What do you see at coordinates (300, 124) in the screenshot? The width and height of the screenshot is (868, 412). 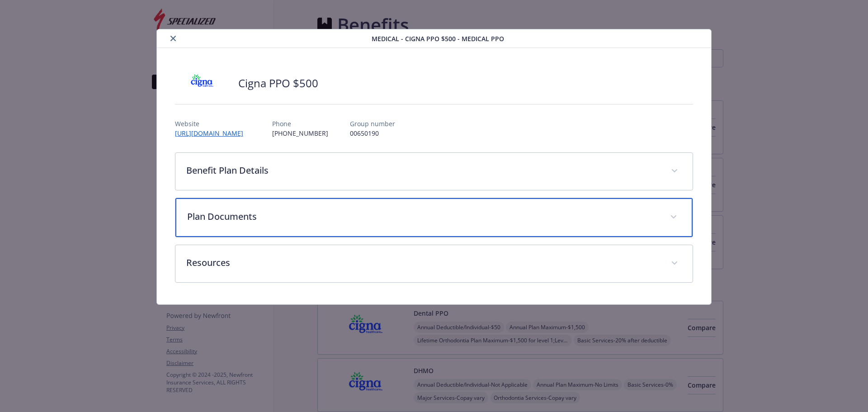 I see `p: Phone` at bounding box center [300, 124].